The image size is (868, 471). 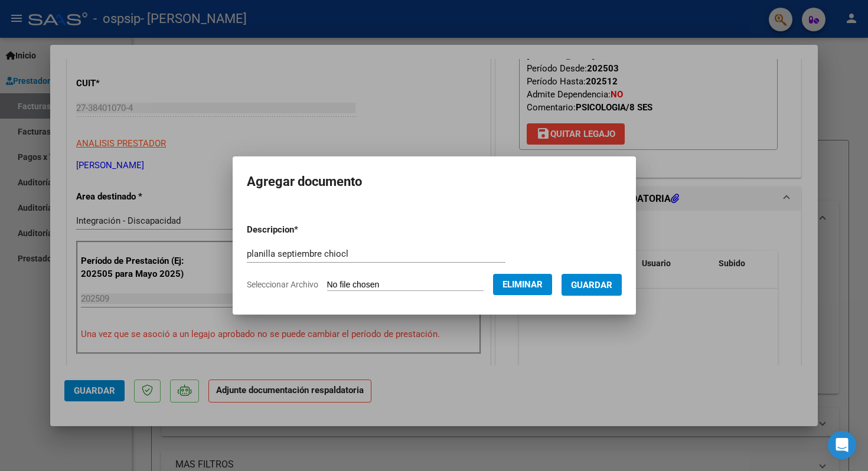 What do you see at coordinates (303, 230) in the screenshot?
I see `p: Descripcion` at bounding box center [303, 230].